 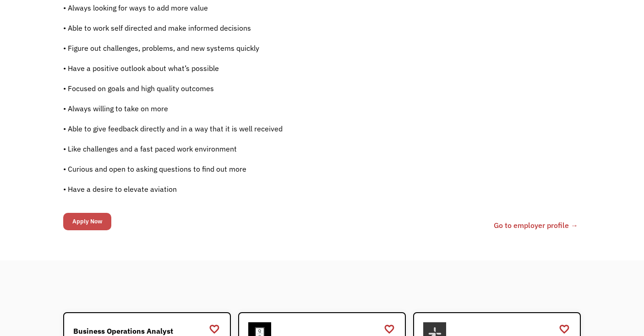 What do you see at coordinates (254, 169) in the screenshot?
I see `p: • Curious and open to asking questions to find out more` at bounding box center [254, 169].